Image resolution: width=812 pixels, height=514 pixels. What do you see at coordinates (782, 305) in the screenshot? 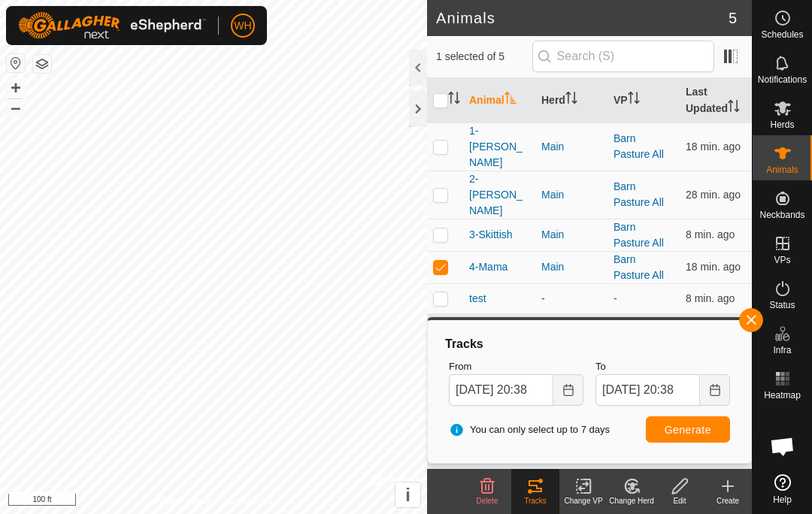
I see `span: Status` at bounding box center [782, 305].